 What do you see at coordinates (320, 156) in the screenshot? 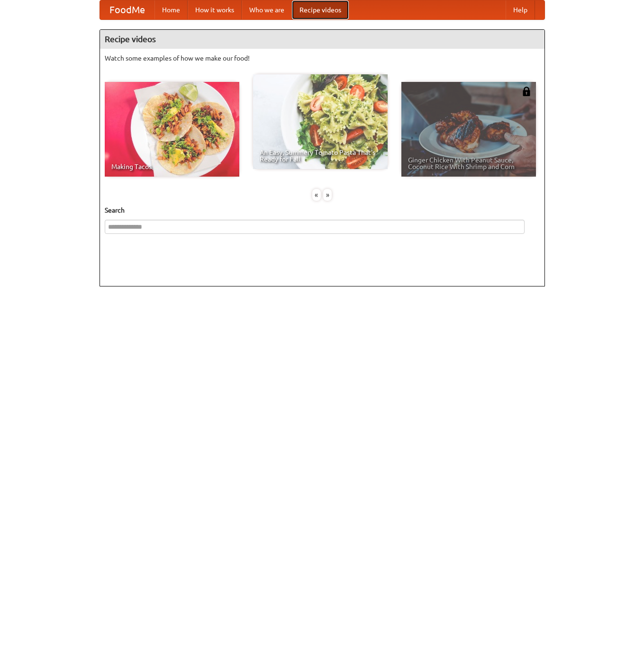
I see `span: An Easy, Summery Tomato Pasta That's Ready for Fall` at bounding box center [320, 156].